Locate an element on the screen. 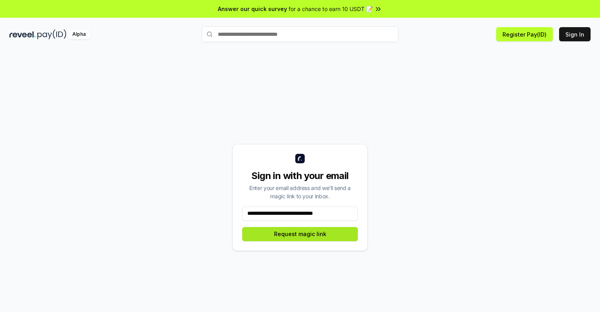 The height and width of the screenshot is (312, 600). img: reveel_dark is located at coordinates (22, 34).